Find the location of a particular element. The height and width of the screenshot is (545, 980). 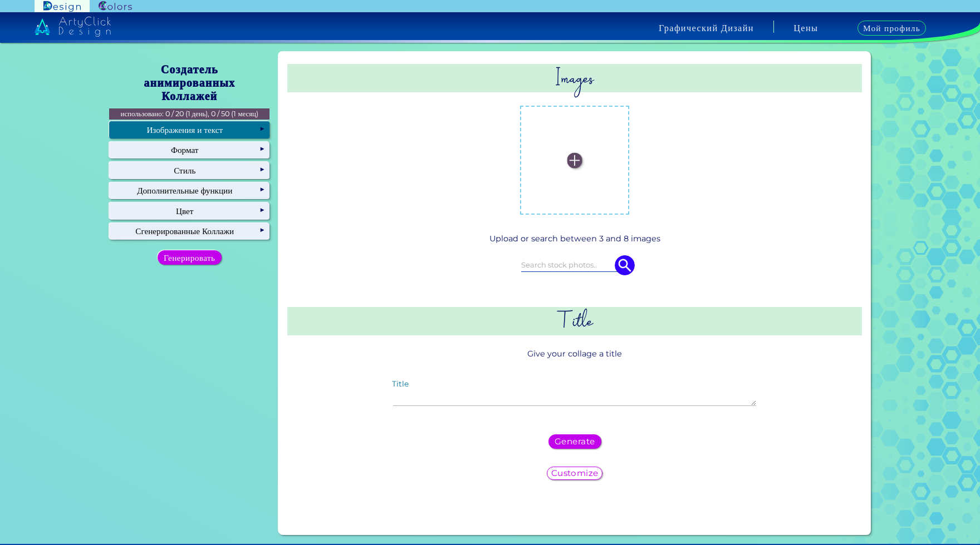

img: icon_plus_white.svg is located at coordinates (574, 161).